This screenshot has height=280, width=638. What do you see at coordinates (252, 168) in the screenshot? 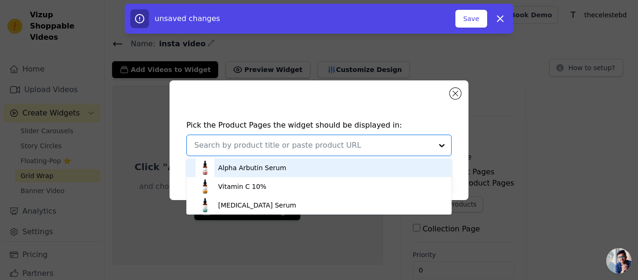
I see `div: Alpha Arbutin Serum` at bounding box center [252, 168].